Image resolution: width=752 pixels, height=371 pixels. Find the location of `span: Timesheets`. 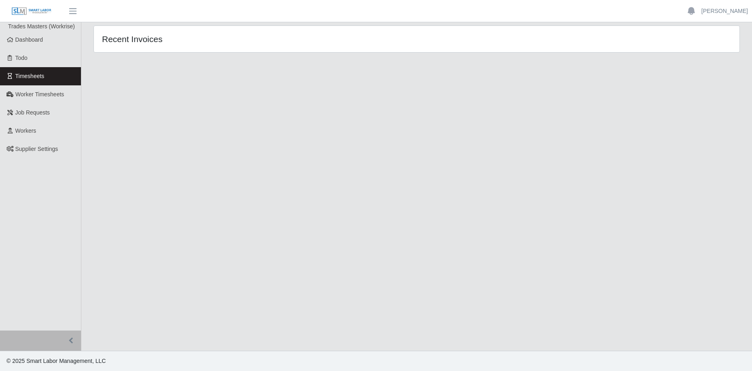

span: Timesheets is located at coordinates (30, 76).